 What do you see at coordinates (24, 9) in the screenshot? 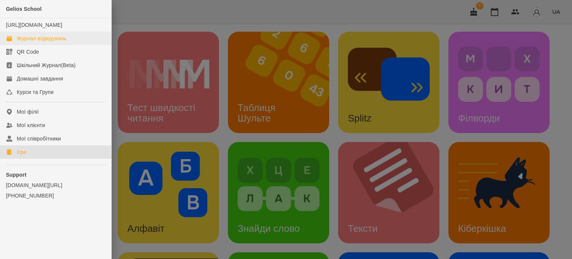
I see `span: Gelios School` at bounding box center [24, 9].